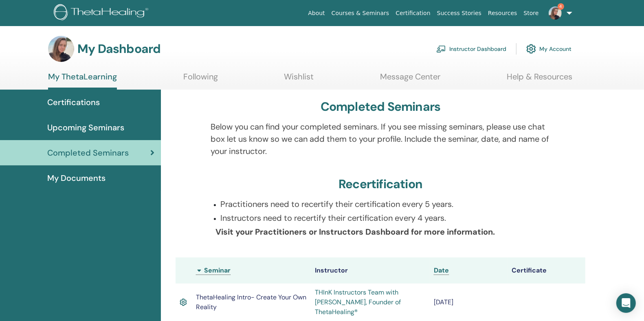  Describe the element at coordinates (102, 13) in the screenshot. I see `img: logo.png` at that location.